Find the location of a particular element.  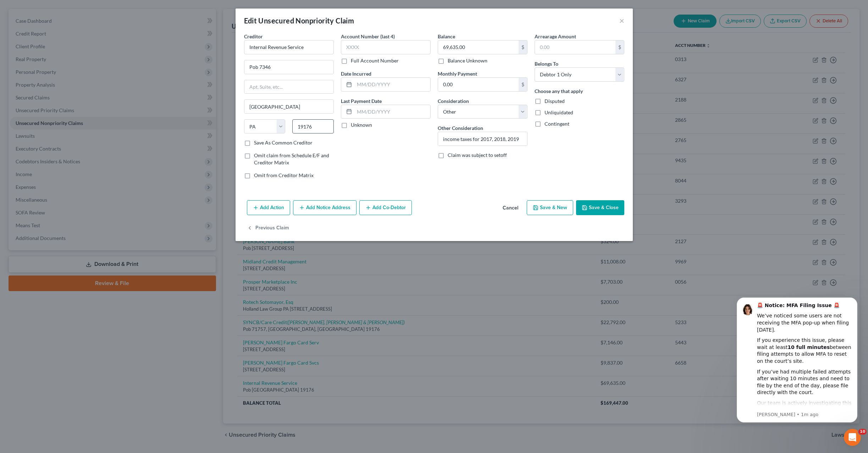

button: Previous Claim is located at coordinates (268, 228).